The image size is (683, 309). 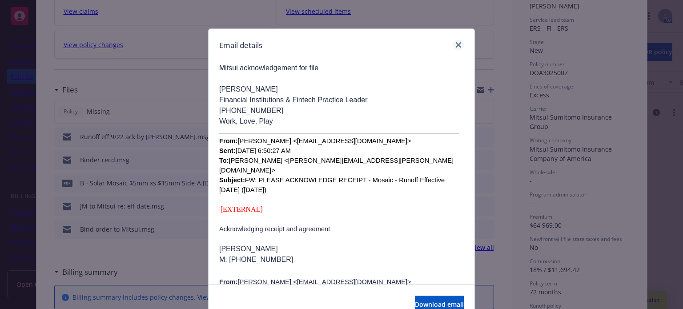 I want to click on b: To:, so click(x=224, y=161).